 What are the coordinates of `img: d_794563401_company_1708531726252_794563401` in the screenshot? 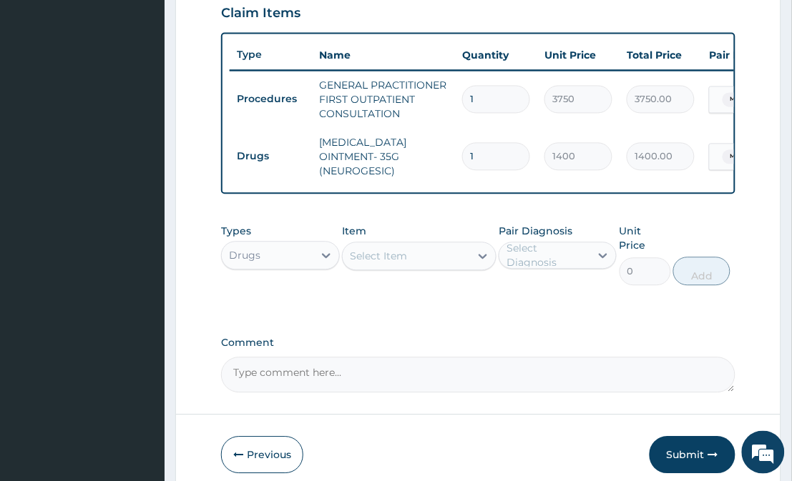 It's located at (42, 89).